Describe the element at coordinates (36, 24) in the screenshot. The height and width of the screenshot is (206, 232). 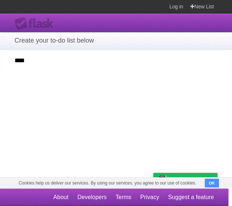
I see `div: Flask` at that location.